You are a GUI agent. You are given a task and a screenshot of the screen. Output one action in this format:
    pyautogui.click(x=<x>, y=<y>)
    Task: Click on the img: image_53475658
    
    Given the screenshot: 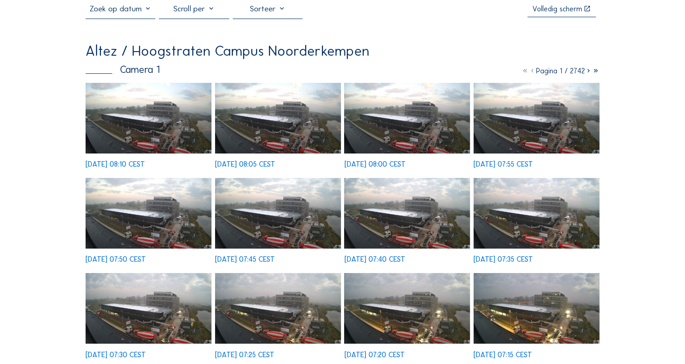 What is the action you would take?
    pyautogui.click(x=407, y=213)
    